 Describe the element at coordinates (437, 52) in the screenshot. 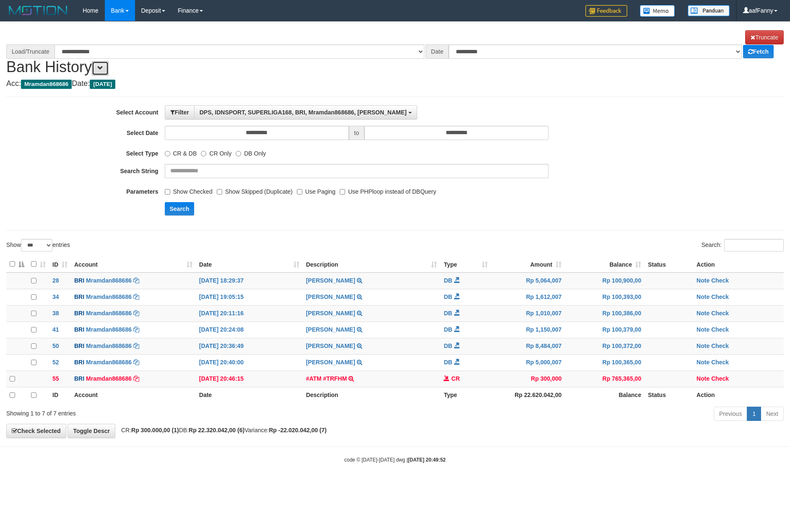

I see `div: Date` at that location.